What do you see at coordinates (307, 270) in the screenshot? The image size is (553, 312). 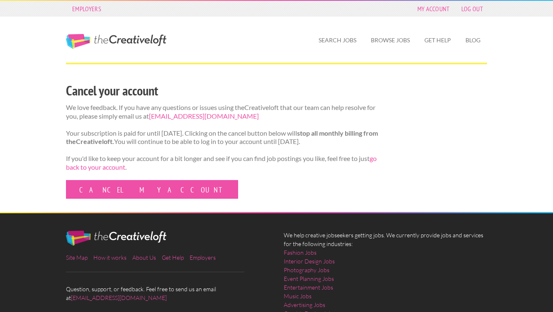 I see `a: Photography Jobs` at bounding box center [307, 270].